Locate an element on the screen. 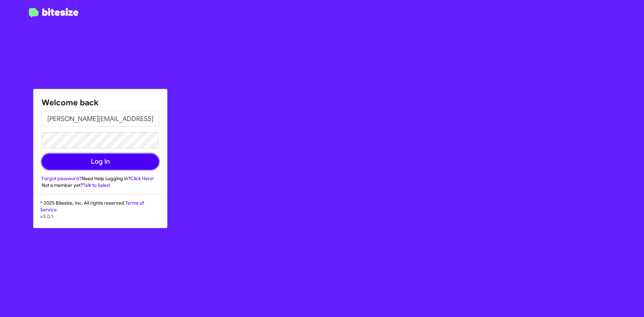 The width and height of the screenshot is (644, 317). h1: Welcome back is located at coordinates (101, 103).